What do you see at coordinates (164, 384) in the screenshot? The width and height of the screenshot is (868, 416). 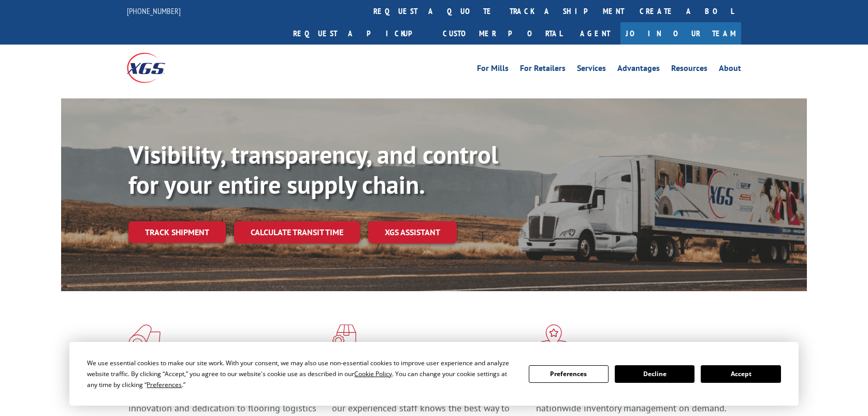 I see `span: Preferences` at bounding box center [164, 384].